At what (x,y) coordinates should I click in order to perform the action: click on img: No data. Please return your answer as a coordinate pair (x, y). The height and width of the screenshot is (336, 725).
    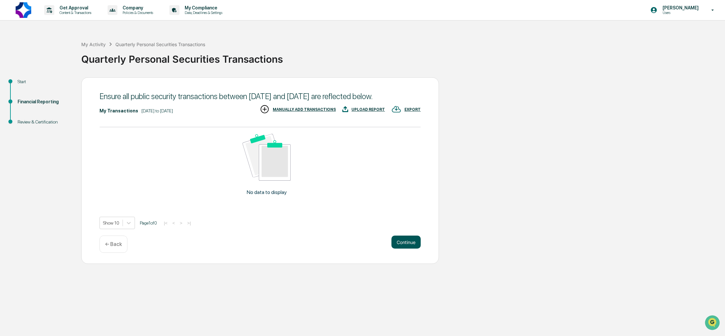
    Looking at the image, I should click on (267, 157).